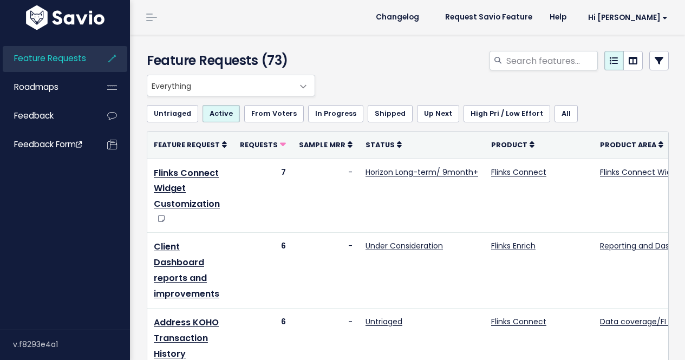  Describe the element at coordinates (558, 17) in the screenshot. I see `a: Help` at that location.